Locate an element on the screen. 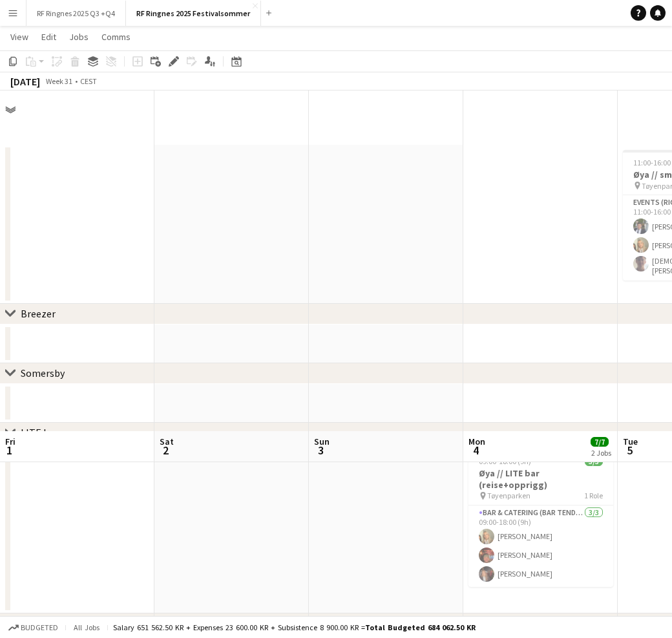 The height and width of the screenshot is (638, 672). span: 1 is located at coordinates (9, 450).